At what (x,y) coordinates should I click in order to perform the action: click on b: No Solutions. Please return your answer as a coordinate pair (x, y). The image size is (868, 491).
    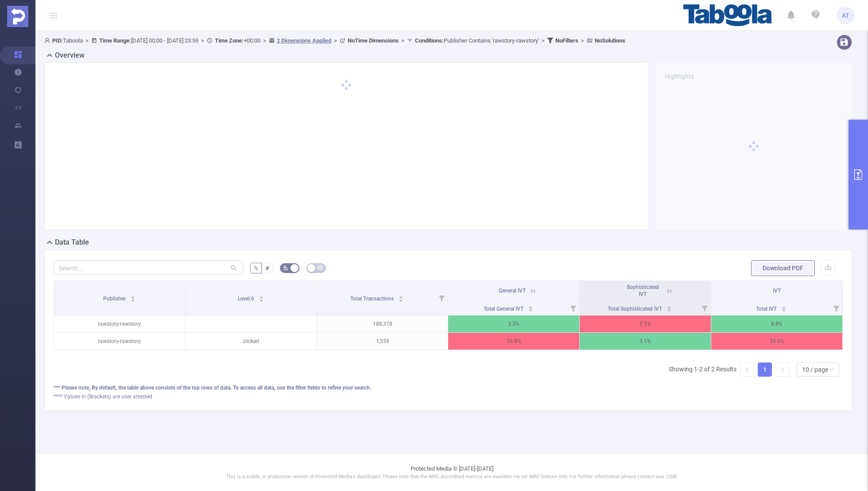
    Looking at the image, I should click on (610, 41).